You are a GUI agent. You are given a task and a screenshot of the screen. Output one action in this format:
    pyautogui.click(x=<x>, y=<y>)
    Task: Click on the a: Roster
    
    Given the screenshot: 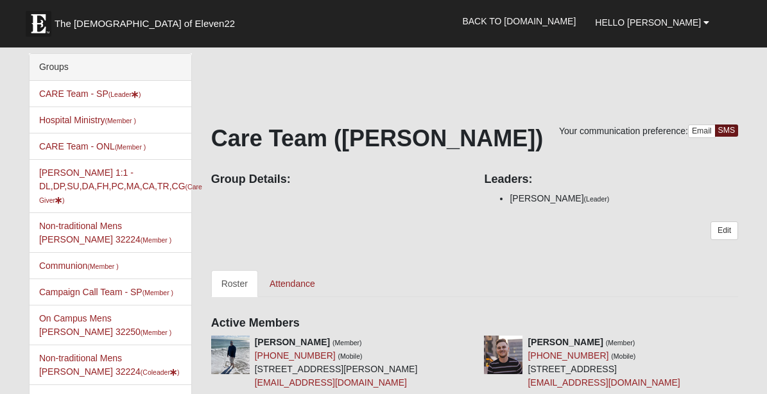 What is the action you would take?
    pyautogui.click(x=234, y=284)
    